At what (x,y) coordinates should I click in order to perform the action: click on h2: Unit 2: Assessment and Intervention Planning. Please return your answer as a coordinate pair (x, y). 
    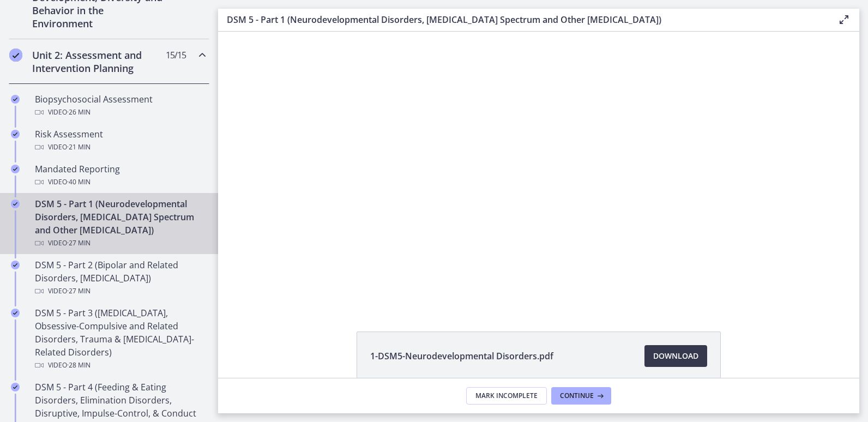
    Looking at the image, I should click on (98, 62).